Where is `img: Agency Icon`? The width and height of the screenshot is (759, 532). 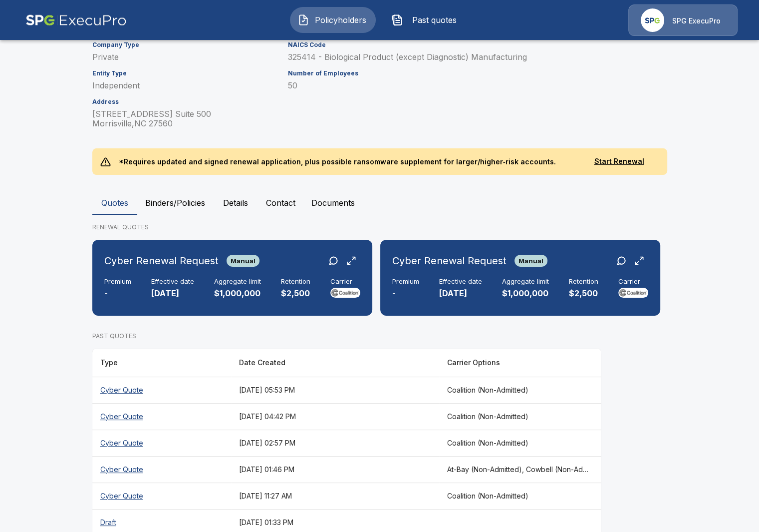 img: Agency Icon is located at coordinates (652, 20).